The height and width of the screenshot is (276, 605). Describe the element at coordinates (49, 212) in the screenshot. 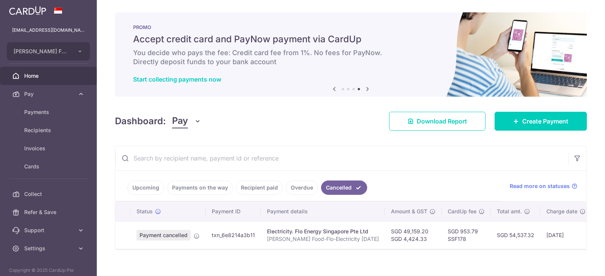

I see `span: Refer & Save` at that location.